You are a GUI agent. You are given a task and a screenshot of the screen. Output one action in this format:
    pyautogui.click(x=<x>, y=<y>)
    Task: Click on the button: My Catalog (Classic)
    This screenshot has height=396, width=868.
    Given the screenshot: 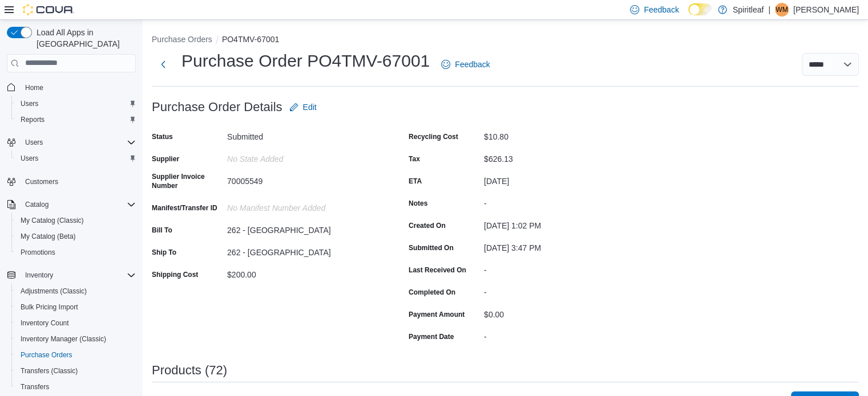 What is the action you would take?
    pyautogui.click(x=76, y=221)
    